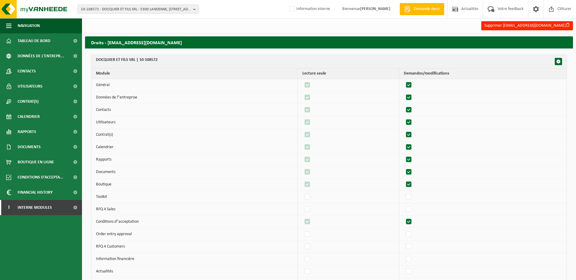 The width and height of the screenshot is (576, 280). What do you see at coordinates (194, 235) in the screenshot?
I see `td: Order entry approval` at bounding box center [194, 235].